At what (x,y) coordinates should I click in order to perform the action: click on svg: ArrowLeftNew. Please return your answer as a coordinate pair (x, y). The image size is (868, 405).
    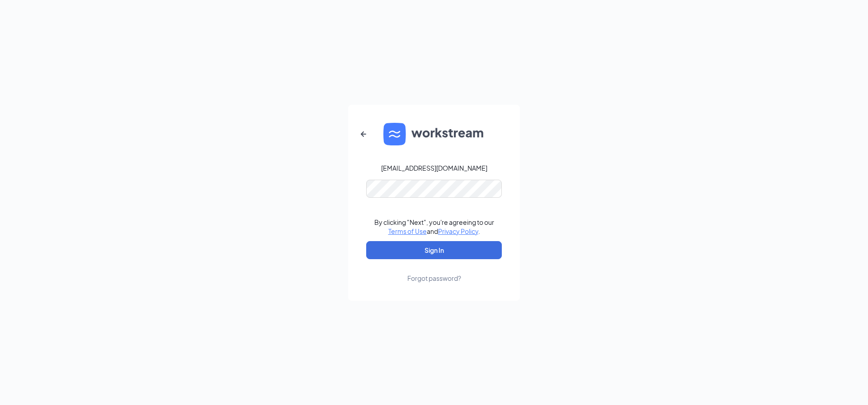
    Looking at the image, I should click on (363, 134).